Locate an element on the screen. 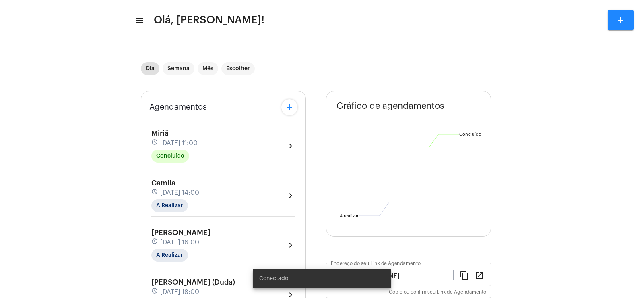 Image resolution: width=644 pixels, height=298 pixels. mat-chip: Mês is located at coordinates (208, 68).